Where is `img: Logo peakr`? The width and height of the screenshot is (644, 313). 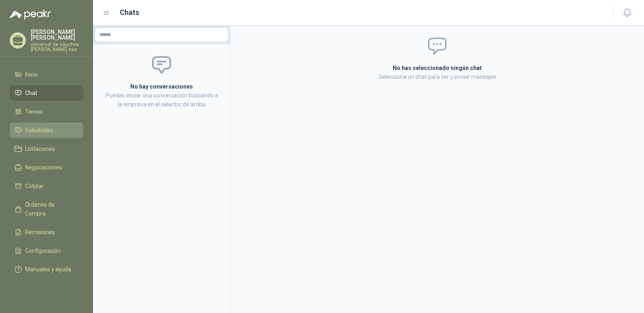
img: Logo peakr is located at coordinates (30, 15).